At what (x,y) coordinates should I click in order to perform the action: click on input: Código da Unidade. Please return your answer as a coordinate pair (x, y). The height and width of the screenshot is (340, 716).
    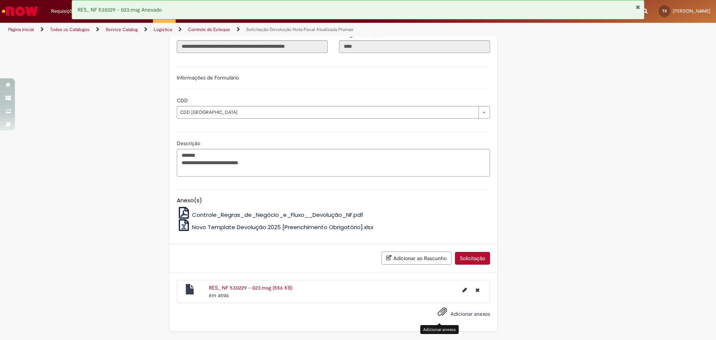
    Looking at the image, I should click on (414, 47).